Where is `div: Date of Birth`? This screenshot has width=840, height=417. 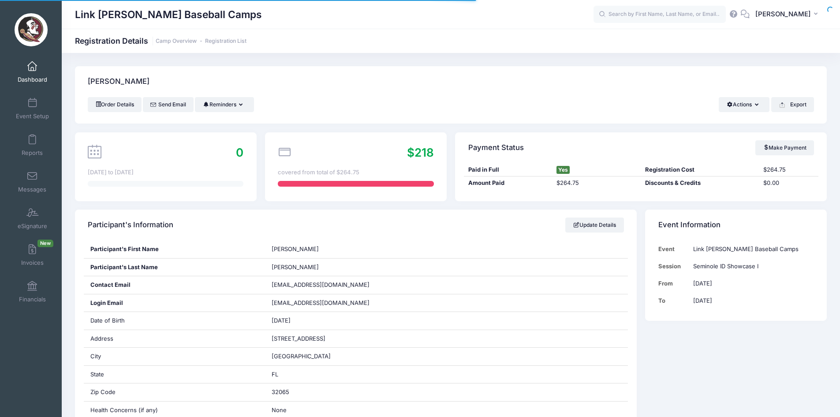
div: Date of Birth is located at coordinates (175, 321).